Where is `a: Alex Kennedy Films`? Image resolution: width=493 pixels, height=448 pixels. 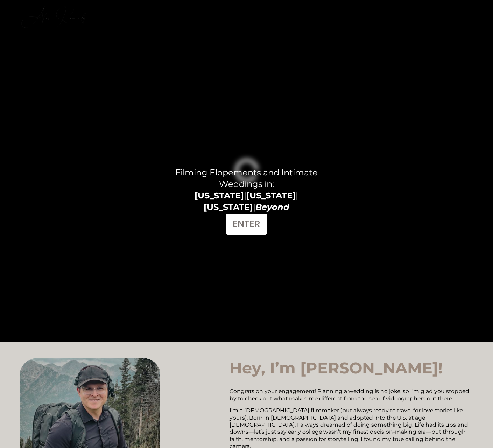 a: Alex Kennedy Films is located at coordinates (55, 10).